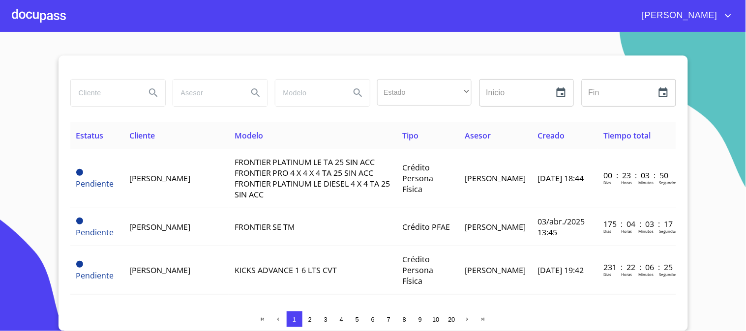  I want to click on button: 20, so click(452, 320).